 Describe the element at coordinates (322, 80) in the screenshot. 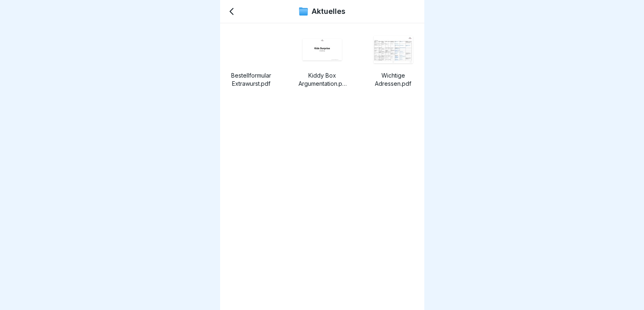

I see `p: Kiddy Box Argumentation.pdf` at that location.